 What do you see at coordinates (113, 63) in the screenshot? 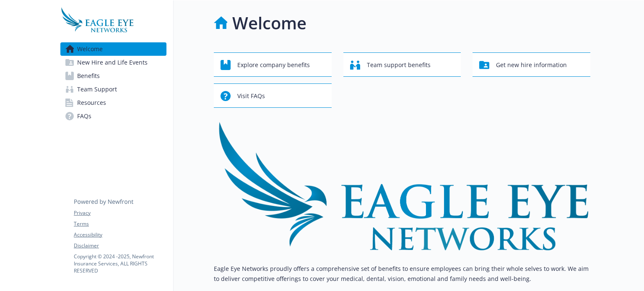
I see `a: New Hire and Life Events` at bounding box center [113, 63].